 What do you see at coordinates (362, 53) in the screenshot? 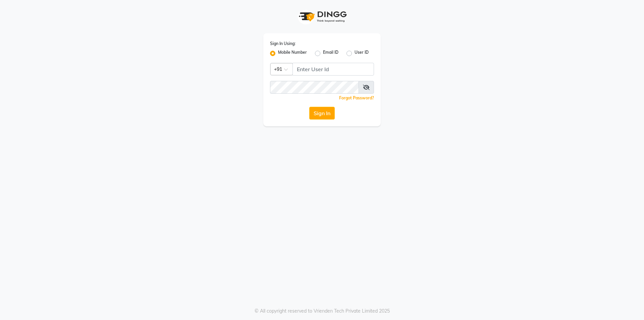
I see `label: User ID` at bounding box center [362, 53].